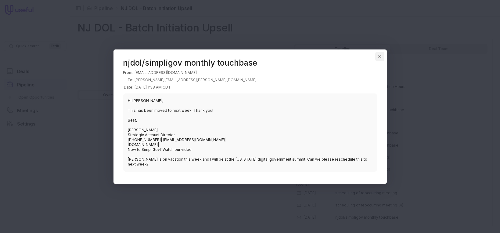 The image size is (500, 233). What do you see at coordinates (250, 63) in the screenshot?
I see `header: njdol/simpligov monthly touchbase` at bounding box center [250, 63].